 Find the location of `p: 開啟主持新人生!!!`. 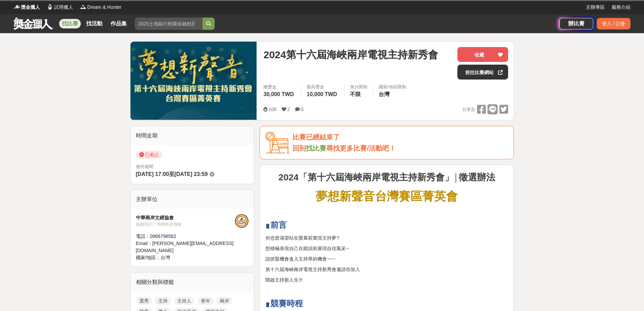

p: 開啟主持新人生!!! is located at coordinates (386, 280).